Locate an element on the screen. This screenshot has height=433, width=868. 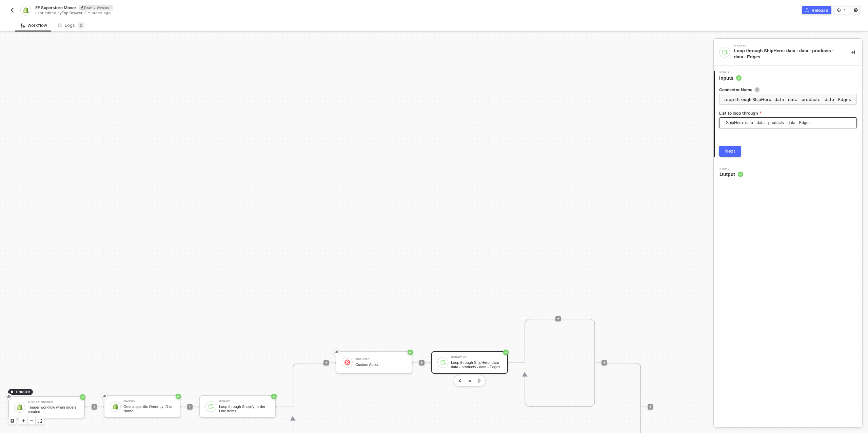
div: Loop through Shopify: order - Line Items is located at coordinates (244, 409).